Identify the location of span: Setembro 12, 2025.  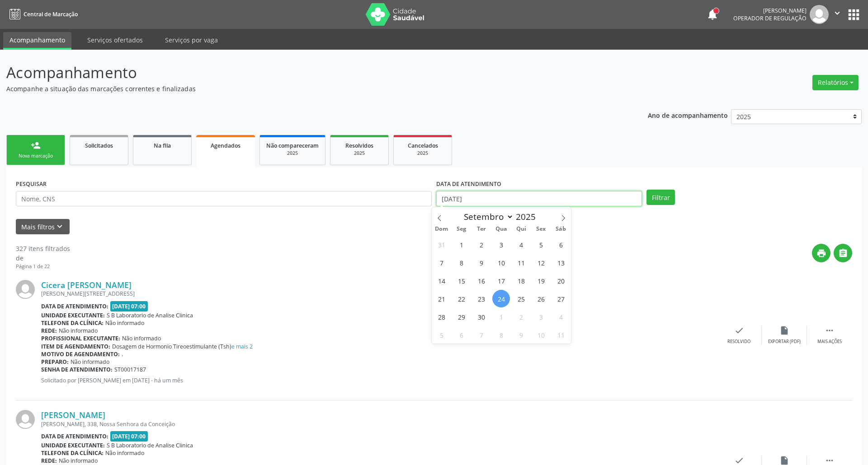
(541, 262).